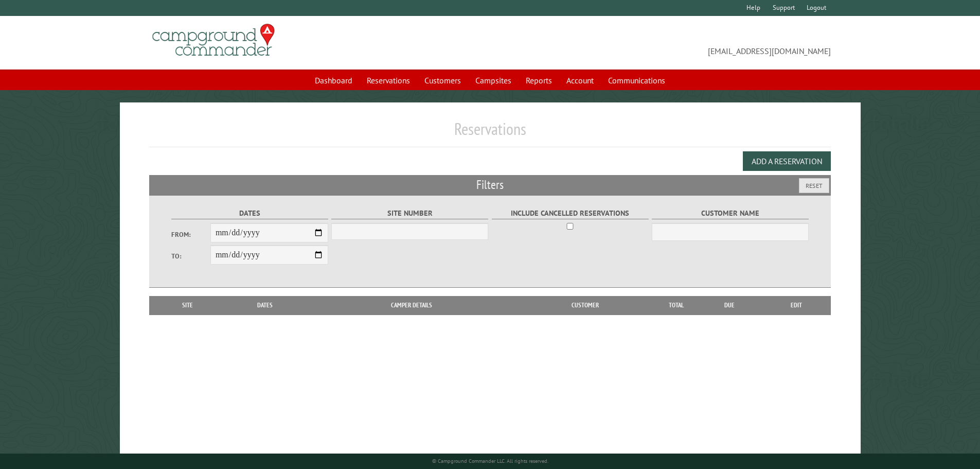 Image resolution: width=980 pixels, height=469 pixels. What do you see at coordinates (191, 234) in the screenshot?
I see `label: From:` at bounding box center [191, 234].